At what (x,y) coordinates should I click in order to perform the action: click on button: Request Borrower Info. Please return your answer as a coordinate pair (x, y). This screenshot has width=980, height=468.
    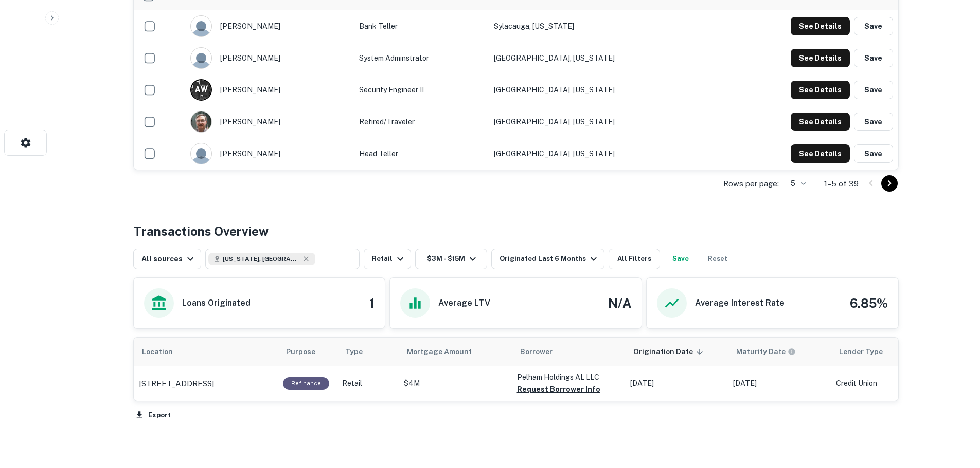
    Looking at the image, I should click on (559, 390).